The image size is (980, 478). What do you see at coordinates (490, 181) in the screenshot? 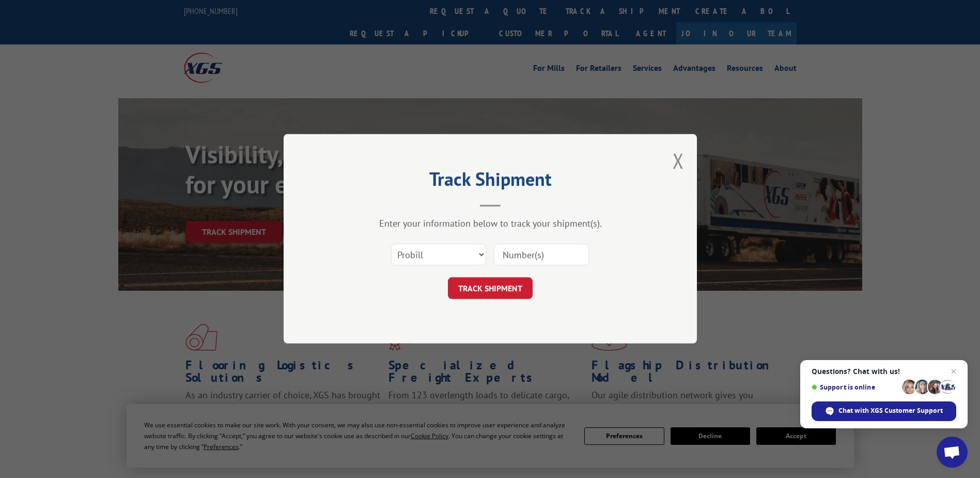
I see `h2: Track Shipment` at bounding box center [490, 181].